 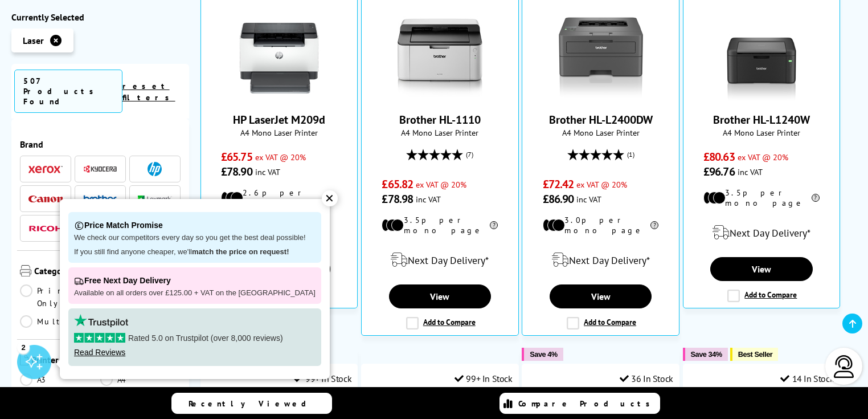 I want to click on span: £78.98, so click(x=397, y=199).